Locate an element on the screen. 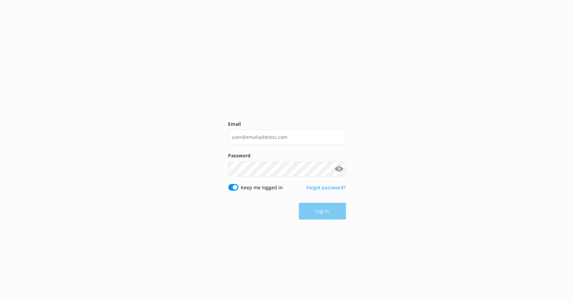 Image resolution: width=574 pixels, height=302 pixels. a: Forgot password? is located at coordinates (326, 187).